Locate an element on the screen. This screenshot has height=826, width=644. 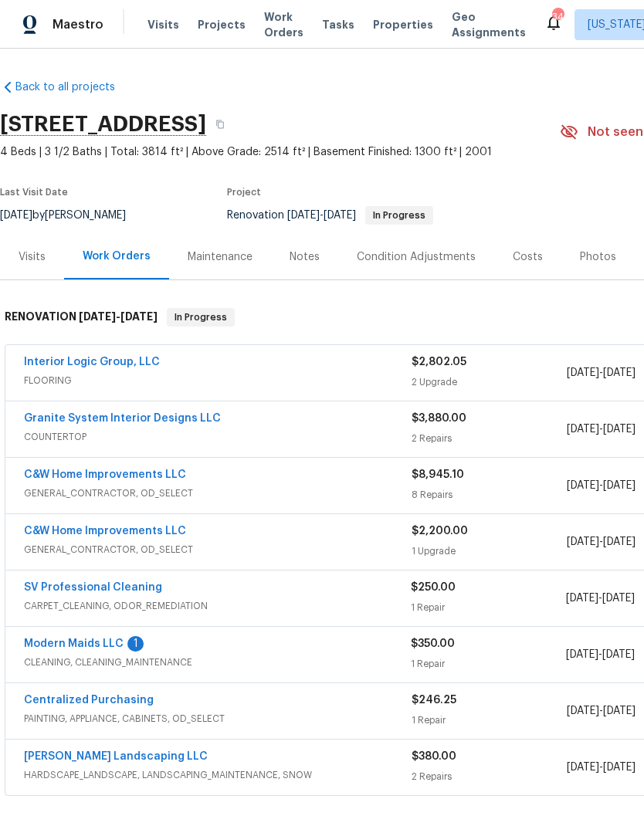
span: CARPET_CLEANING, ODOR_REMEDIATION is located at coordinates (217, 606).